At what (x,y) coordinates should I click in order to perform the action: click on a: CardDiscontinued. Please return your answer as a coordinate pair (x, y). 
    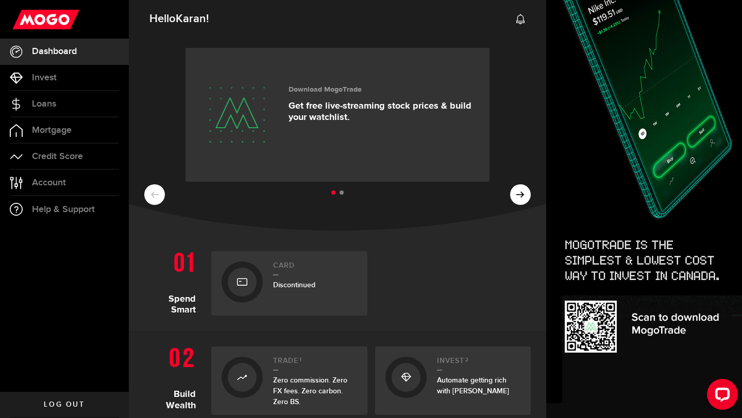
    Looking at the image, I should click on (289, 283).